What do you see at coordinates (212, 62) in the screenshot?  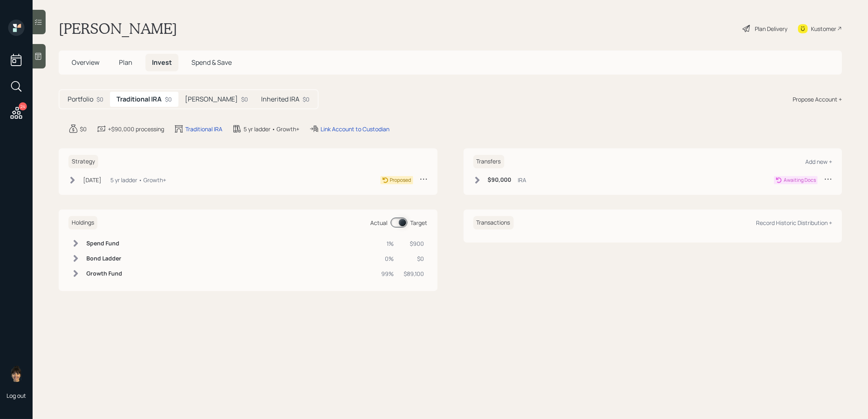 I see `span: Spend & Save` at bounding box center [212, 62].